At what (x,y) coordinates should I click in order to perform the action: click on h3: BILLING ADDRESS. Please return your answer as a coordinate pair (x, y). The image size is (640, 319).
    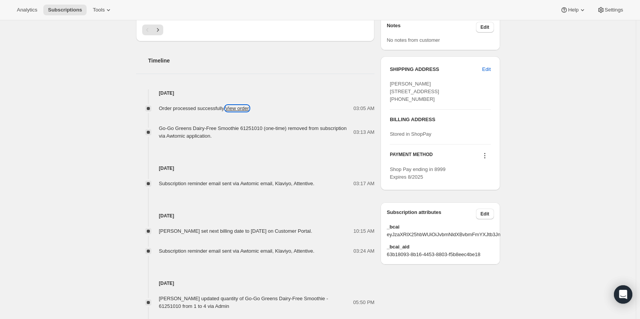
    Looking at the image, I should click on (440, 120).